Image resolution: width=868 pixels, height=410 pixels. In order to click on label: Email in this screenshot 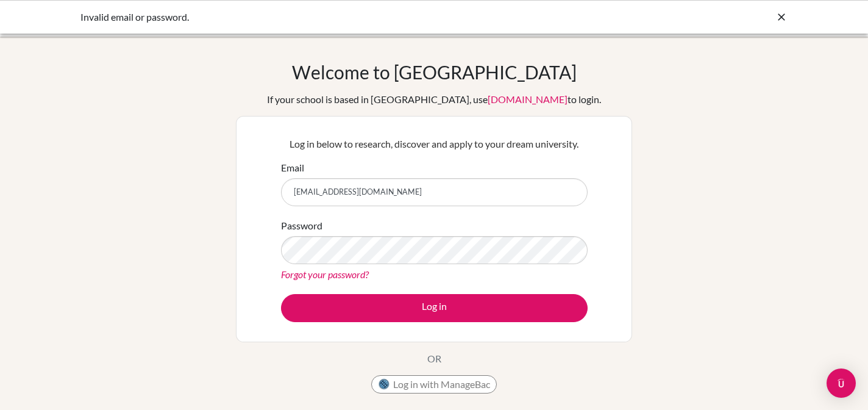, I will do `click(293, 168)`.